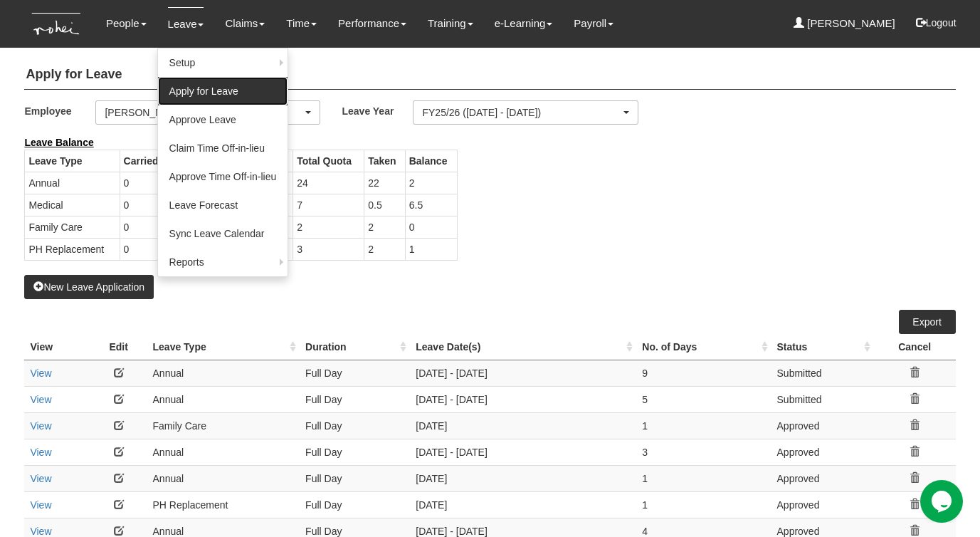 This screenshot has height=537, width=980. Describe the element at coordinates (89, 287) in the screenshot. I see `button: New Leave Application` at that location.